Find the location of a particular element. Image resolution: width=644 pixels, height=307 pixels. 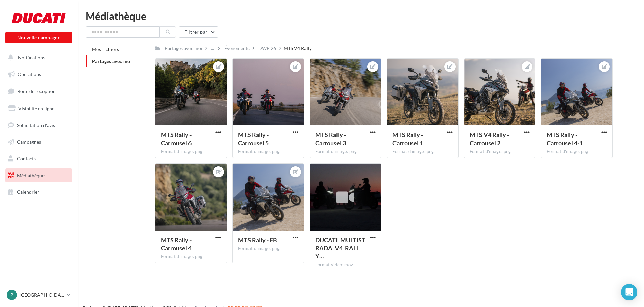

a: Boîte de réception is located at coordinates (39, 91).